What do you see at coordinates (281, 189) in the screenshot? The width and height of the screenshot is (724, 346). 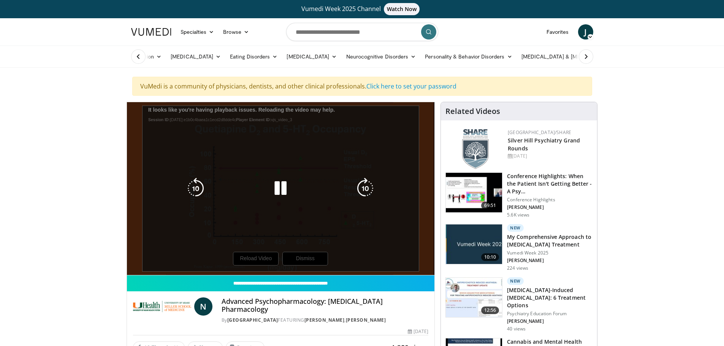 I see `video-js: Video Player` at bounding box center [281, 189].